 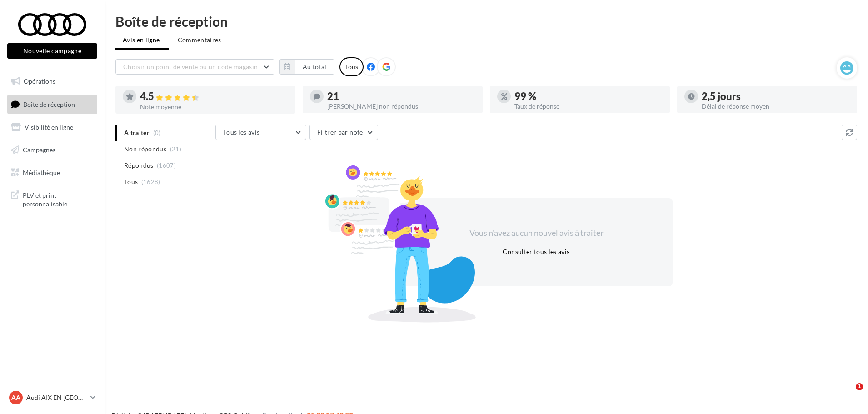 What do you see at coordinates (776, 106) in the screenshot?
I see `div: Délai de réponse moyen` at bounding box center [776, 106].